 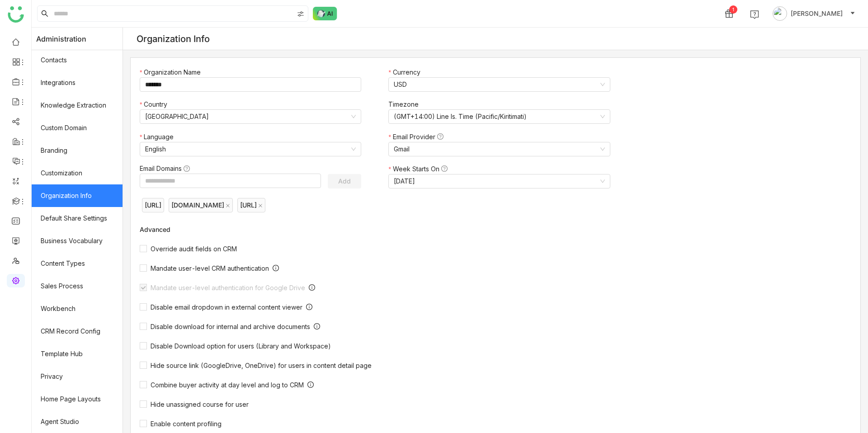 I want to click on span: Disable download for internal and archive documents, so click(x=230, y=327).